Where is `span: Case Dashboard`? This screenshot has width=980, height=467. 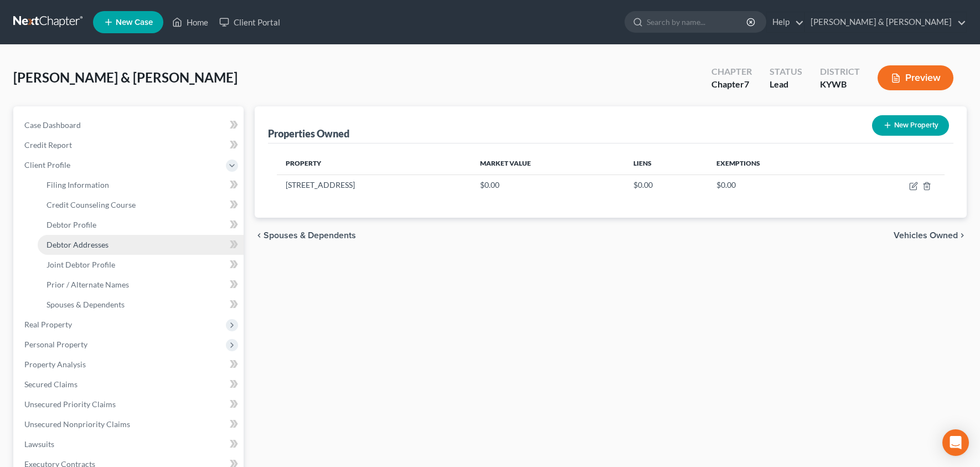
span: Case Dashboard is located at coordinates (52, 124).